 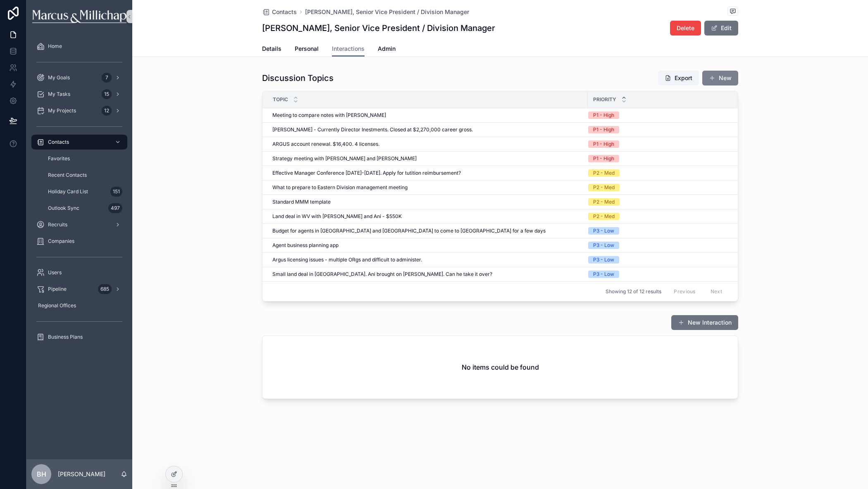 I want to click on a: Outlook Sync497, so click(x=85, y=208).